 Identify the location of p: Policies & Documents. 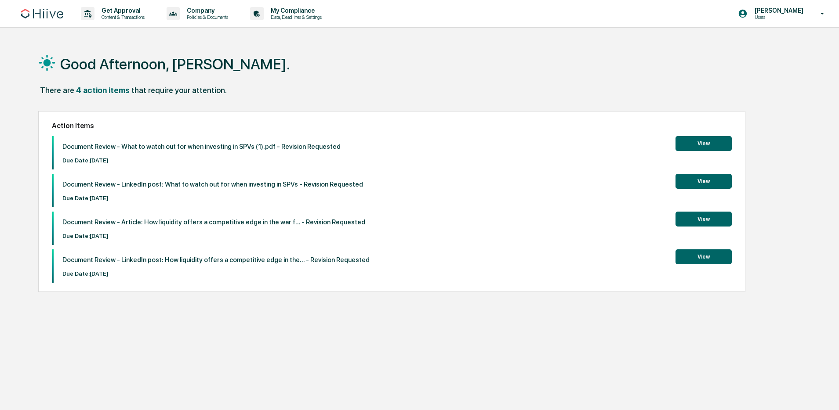
(206, 17).